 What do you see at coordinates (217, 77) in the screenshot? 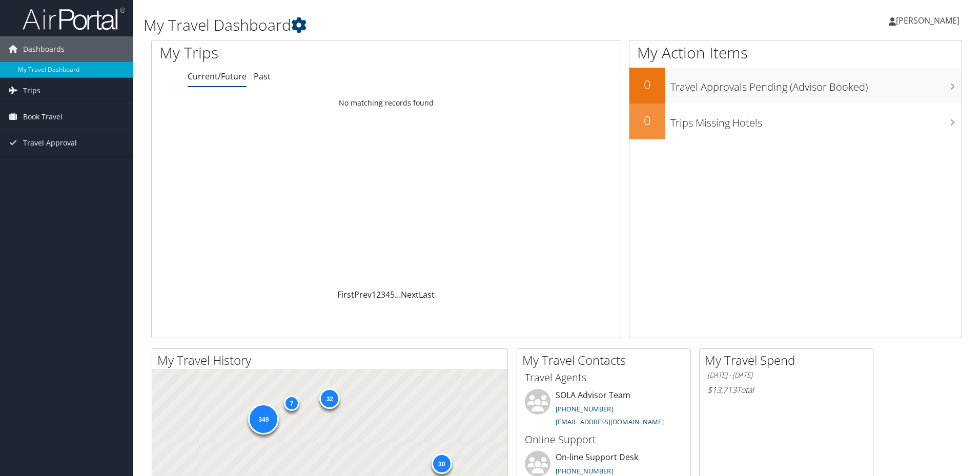
I see `a: Current/Future` at bounding box center [217, 77].